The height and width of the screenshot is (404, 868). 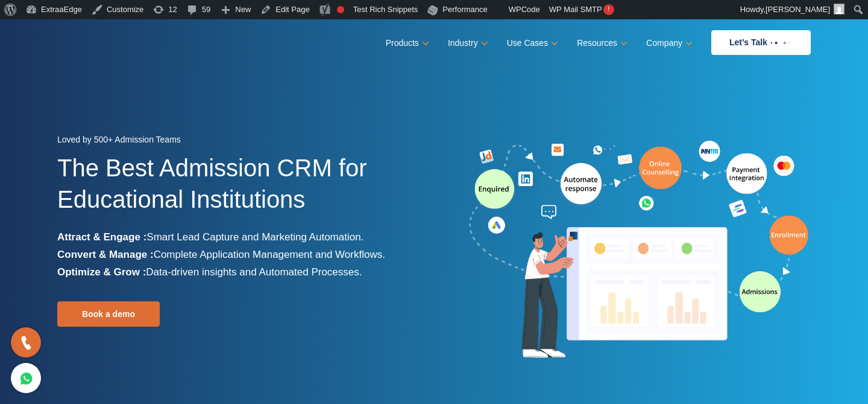 What do you see at coordinates (668, 43) in the screenshot?
I see `a: Company` at bounding box center [668, 43].